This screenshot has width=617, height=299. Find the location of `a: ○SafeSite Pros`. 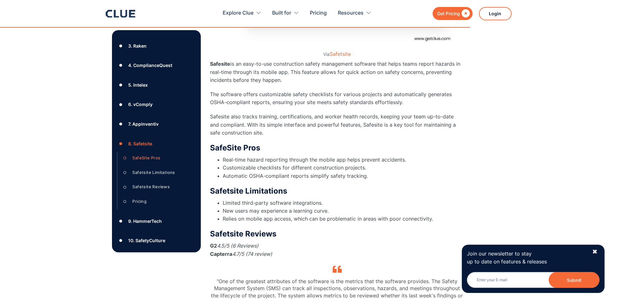

a: ○SafeSite Pros is located at coordinates (156, 158).